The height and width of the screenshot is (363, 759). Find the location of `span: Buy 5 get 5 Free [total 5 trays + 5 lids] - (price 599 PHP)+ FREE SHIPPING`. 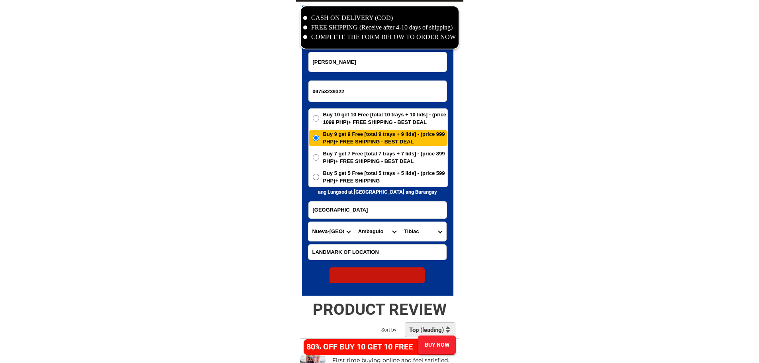

span: Buy 5 get 5 Free [total 5 trays + 5 lids] - (price 599 PHP)+ FREE SHIPPING is located at coordinates (385, 177).